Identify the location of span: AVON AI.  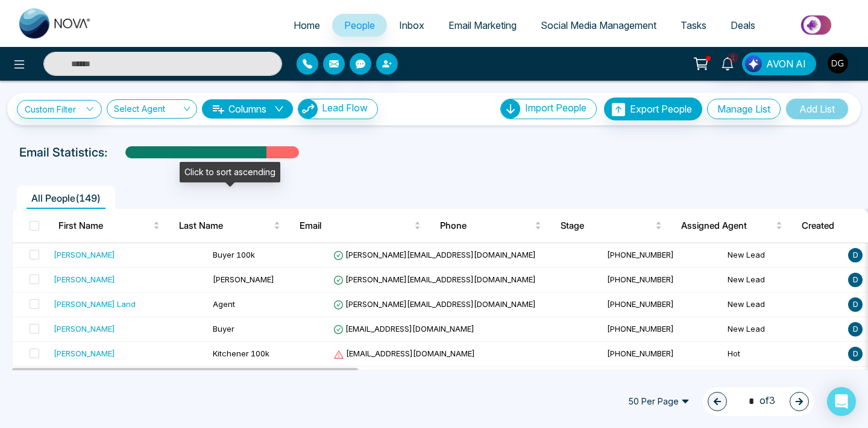
(786, 64).